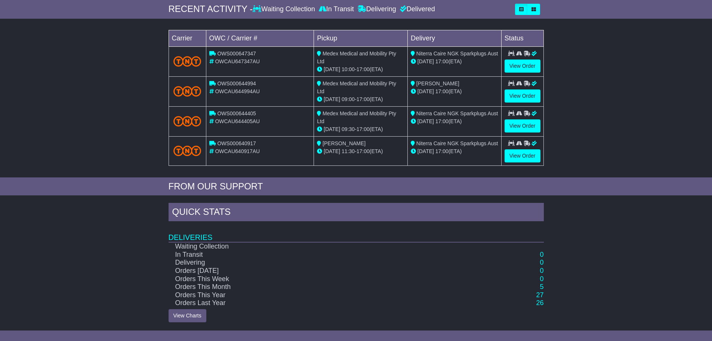 The height and width of the screenshot is (341, 712). What do you see at coordinates (322, 246) in the screenshot?
I see `td: Waiting Collection` at bounding box center [322, 246].